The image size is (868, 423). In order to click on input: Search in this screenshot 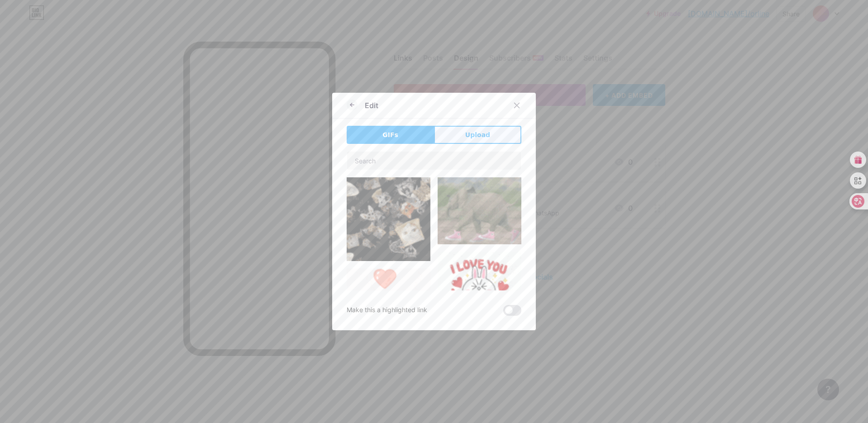, I will do `click(434, 161)`.